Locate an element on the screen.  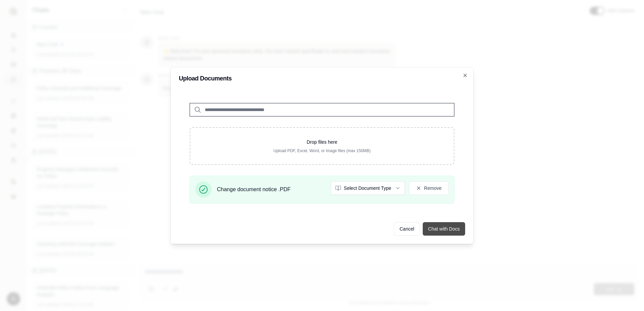
button: Remove is located at coordinates (429, 188).